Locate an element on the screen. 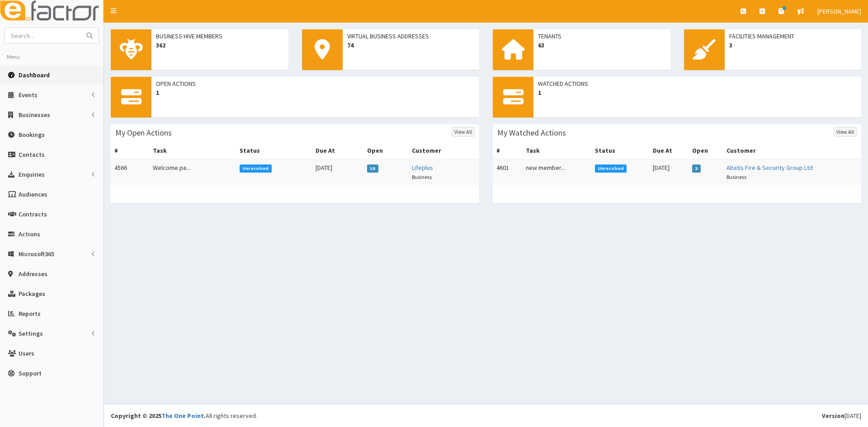 This screenshot has width=868, height=427. span: Addresses is located at coordinates (33, 274).